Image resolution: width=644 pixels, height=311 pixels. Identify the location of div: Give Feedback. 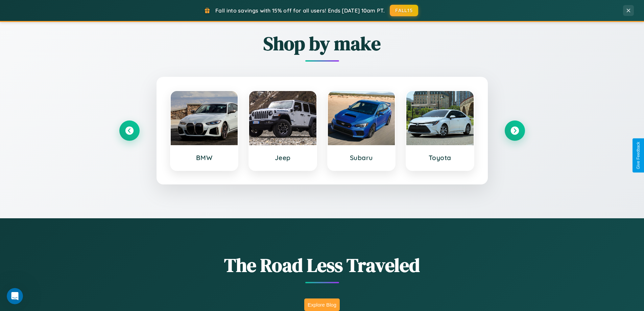
(638, 156).